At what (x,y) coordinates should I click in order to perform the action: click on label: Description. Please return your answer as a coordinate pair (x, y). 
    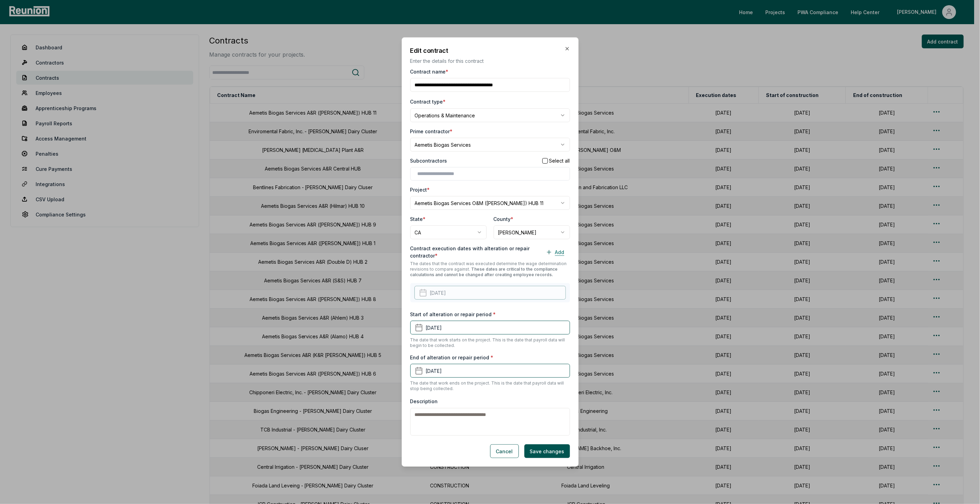
    Looking at the image, I should click on (424, 402).